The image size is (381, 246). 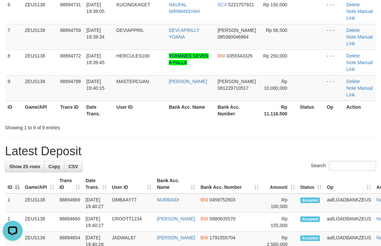 What do you see at coordinates (334, 110) in the screenshot?
I see `th: Op` at bounding box center [334, 110].